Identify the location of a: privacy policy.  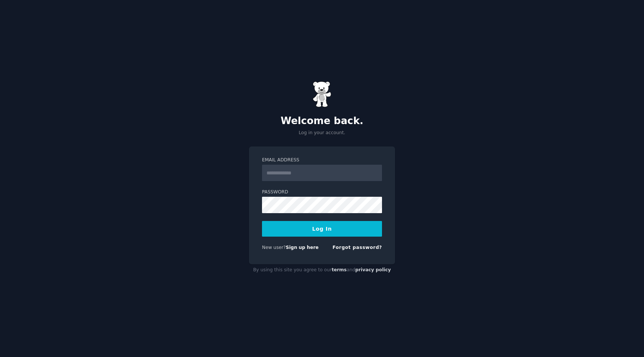
(373, 269).